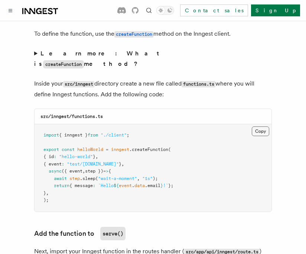 The image size is (306, 254). I want to click on span: { inngest }, so click(73, 135).